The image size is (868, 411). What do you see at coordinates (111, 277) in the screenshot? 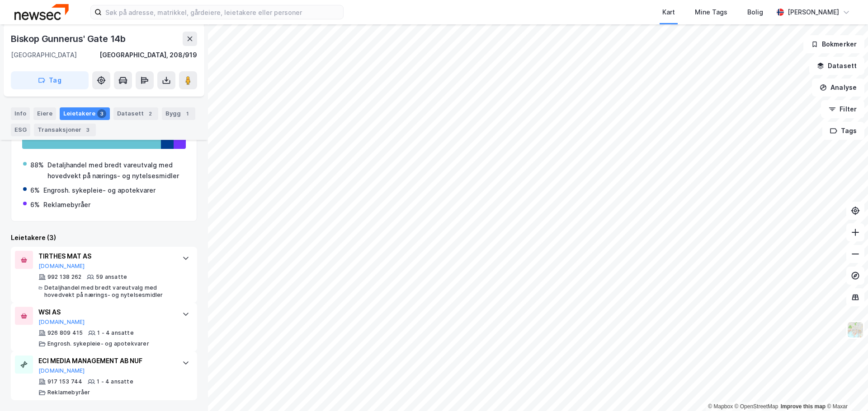
I see `div: 59 ansatte` at bounding box center [111, 277].